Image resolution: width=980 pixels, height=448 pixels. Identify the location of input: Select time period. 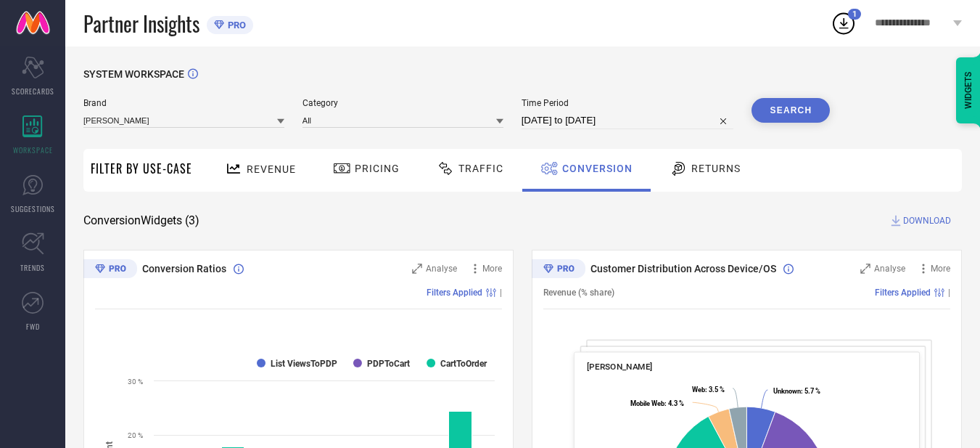
(627, 120).